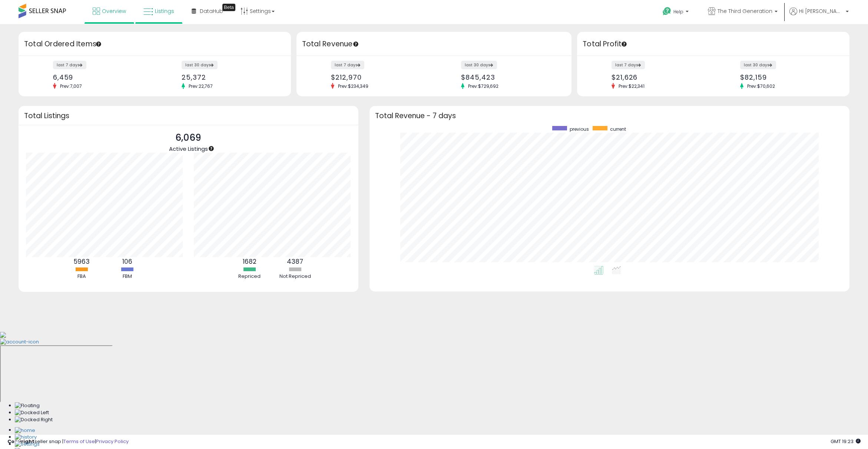 Image resolution: width=868 pixels, height=449 pixels. Describe the element at coordinates (483, 86) in the screenshot. I see `span: Prev: $729,692` at that location.